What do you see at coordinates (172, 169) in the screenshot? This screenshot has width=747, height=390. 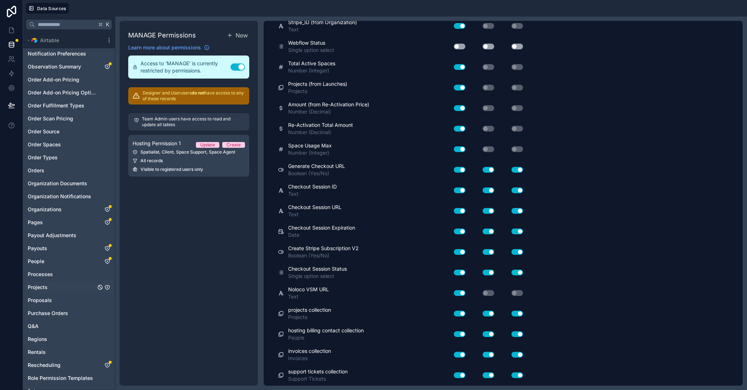 I see `span: Visible to registered users only` at bounding box center [172, 169].